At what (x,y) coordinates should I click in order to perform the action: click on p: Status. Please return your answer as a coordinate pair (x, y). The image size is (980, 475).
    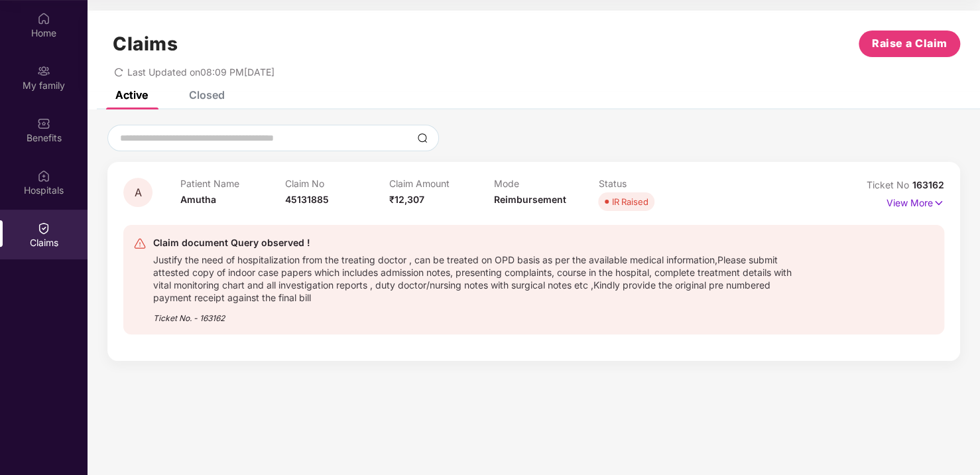
    Looking at the image, I should click on (650, 183).